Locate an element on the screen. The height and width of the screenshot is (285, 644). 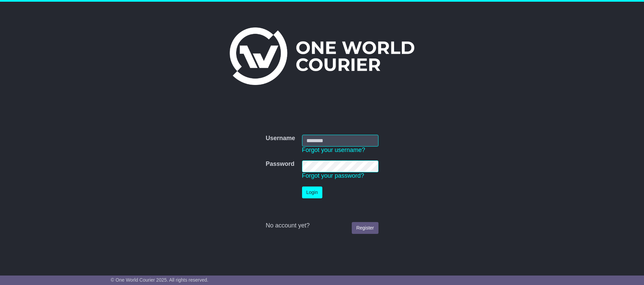
a: Forgot your password? is located at coordinates (333, 176).